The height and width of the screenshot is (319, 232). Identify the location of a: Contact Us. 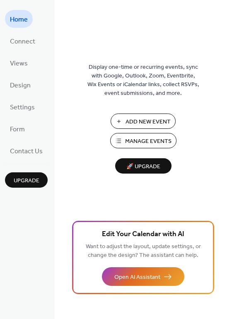
(26, 150).